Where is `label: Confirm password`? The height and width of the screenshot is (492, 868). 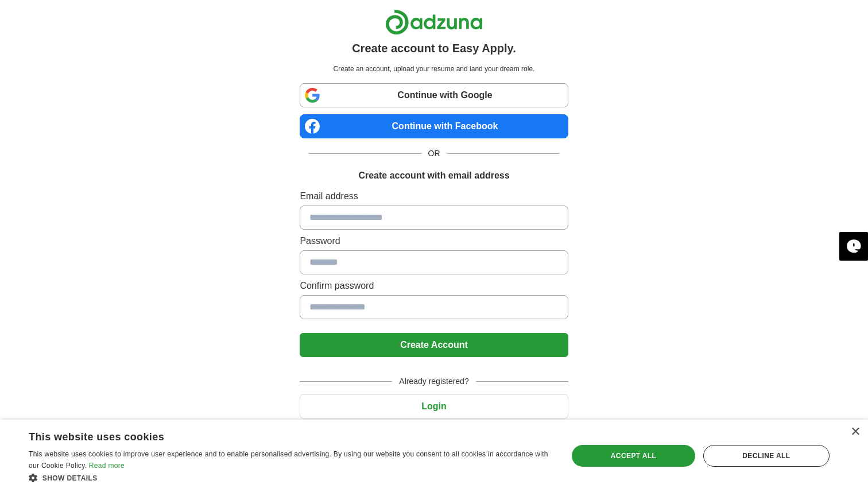
label: Confirm password is located at coordinates (433, 286).